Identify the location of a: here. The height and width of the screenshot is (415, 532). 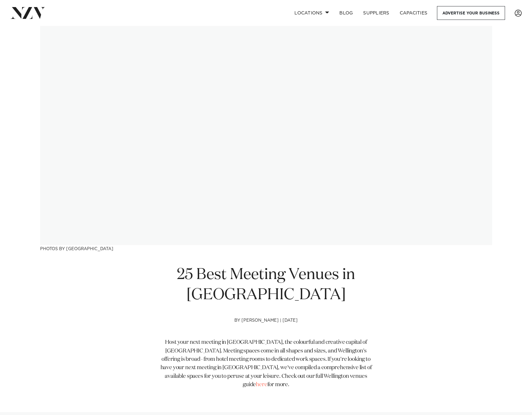
(261, 384).